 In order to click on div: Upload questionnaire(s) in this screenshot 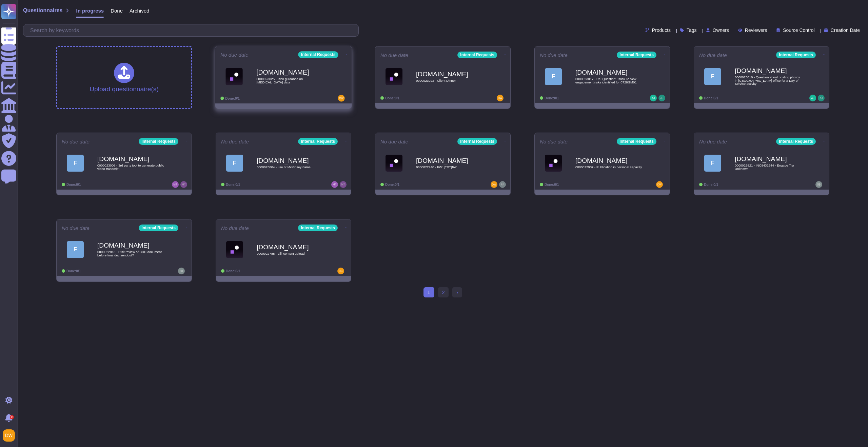, I will do `click(124, 77)`.